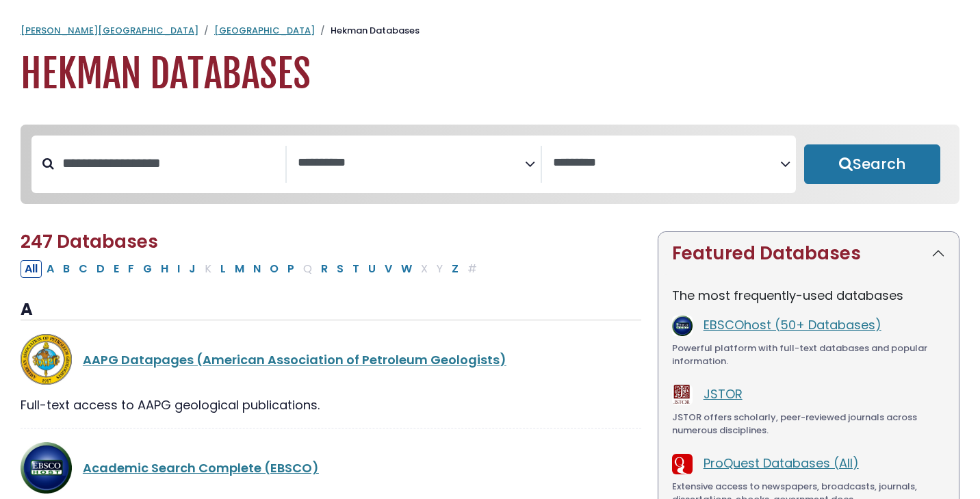 This screenshot has width=980, height=499. I want to click on button: Filter Results A, so click(50, 269).